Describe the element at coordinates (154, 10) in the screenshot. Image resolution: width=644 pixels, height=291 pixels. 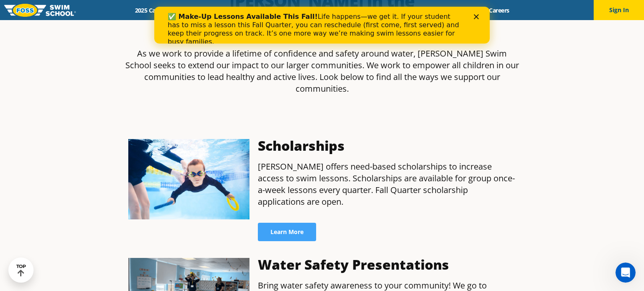
I see `a: 2025 Calendar` at that location.